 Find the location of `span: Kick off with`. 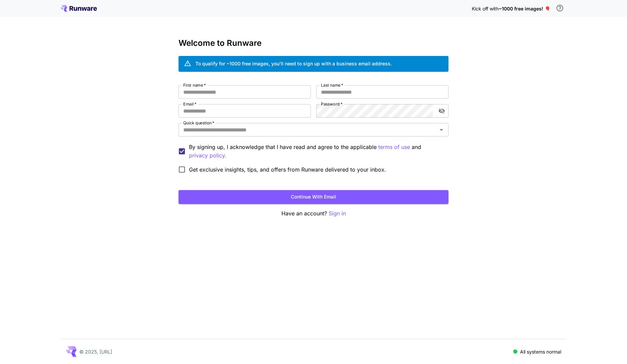

span: Kick off with is located at coordinates (485, 8).